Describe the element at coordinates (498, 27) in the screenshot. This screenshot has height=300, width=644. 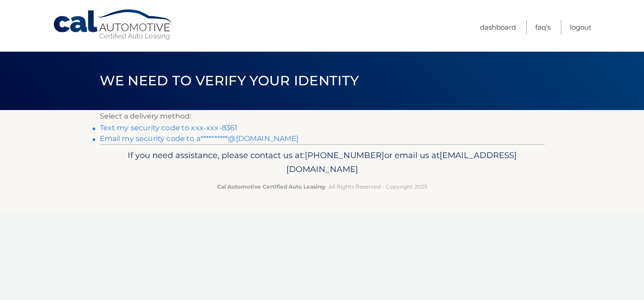
I see `a: Dashboard` at that location.